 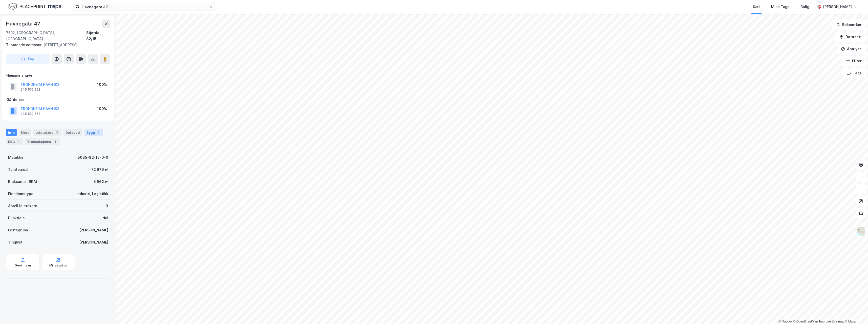 I want to click on input: Søk på adresse, matrikkel, gårdeiere, leietakere eller personer, so click(x=144, y=7).